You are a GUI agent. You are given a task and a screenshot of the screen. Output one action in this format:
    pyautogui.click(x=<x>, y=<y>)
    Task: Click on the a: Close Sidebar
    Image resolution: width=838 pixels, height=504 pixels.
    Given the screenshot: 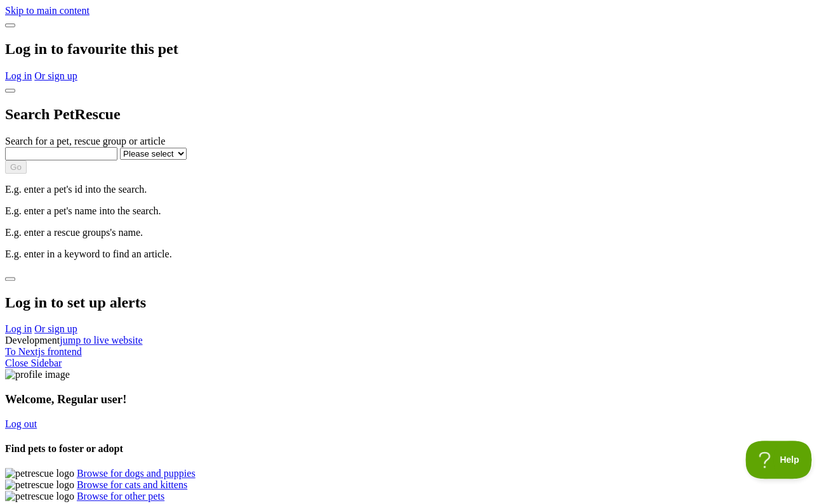 What is the action you would take?
    pyautogui.click(x=33, y=363)
    